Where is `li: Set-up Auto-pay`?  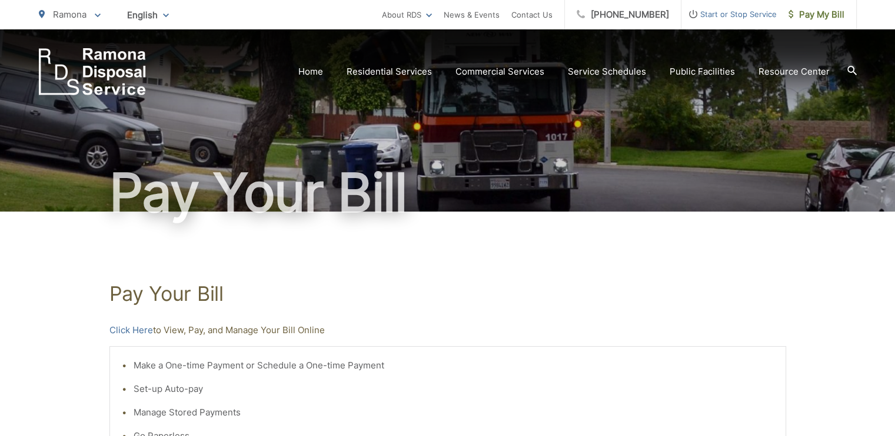
li: Set-up Auto-pay is located at coordinates (453, 389).